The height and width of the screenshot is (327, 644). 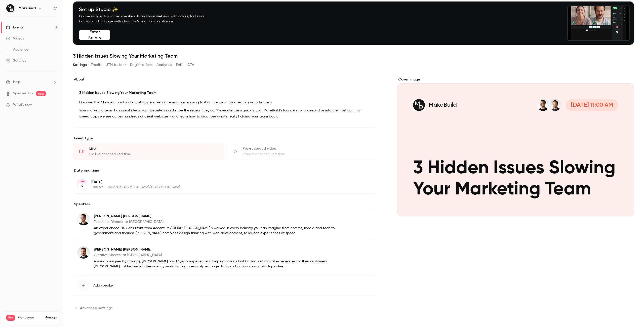 I want to click on h4: Set up Studio ✨, so click(x=148, y=9).